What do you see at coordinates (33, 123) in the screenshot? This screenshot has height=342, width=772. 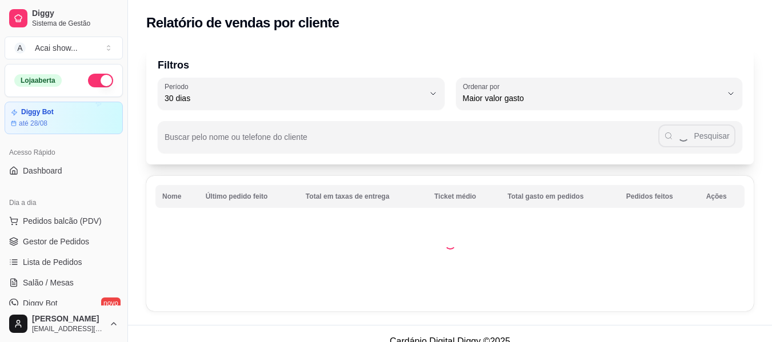 I see `article: até 28/08` at bounding box center [33, 123].